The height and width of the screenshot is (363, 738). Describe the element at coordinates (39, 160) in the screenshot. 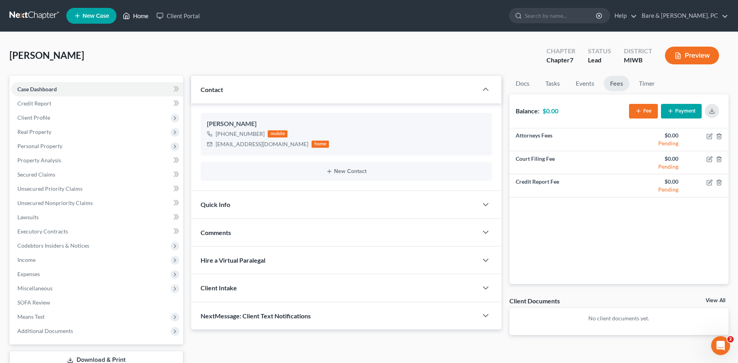

I see `span: Property Analysis` at that location.